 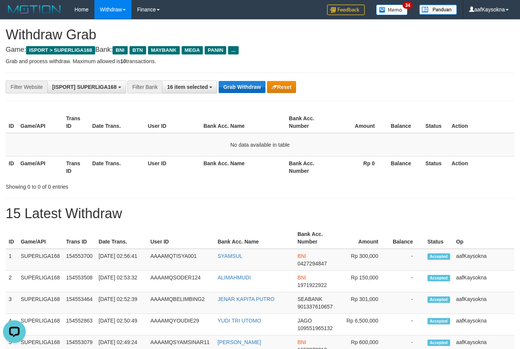 What do you see at coordinates (346, 10) in the screenshot?
I see `img: Feedback.jpg` at bounding box center [346, 10].